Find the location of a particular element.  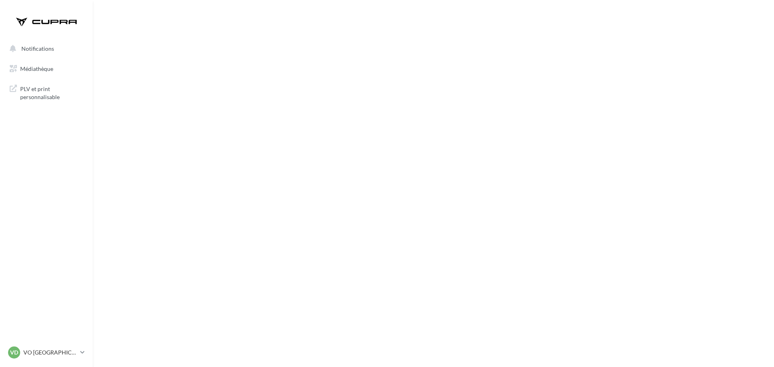

button: Notifications is located at coordinates (45, 49).